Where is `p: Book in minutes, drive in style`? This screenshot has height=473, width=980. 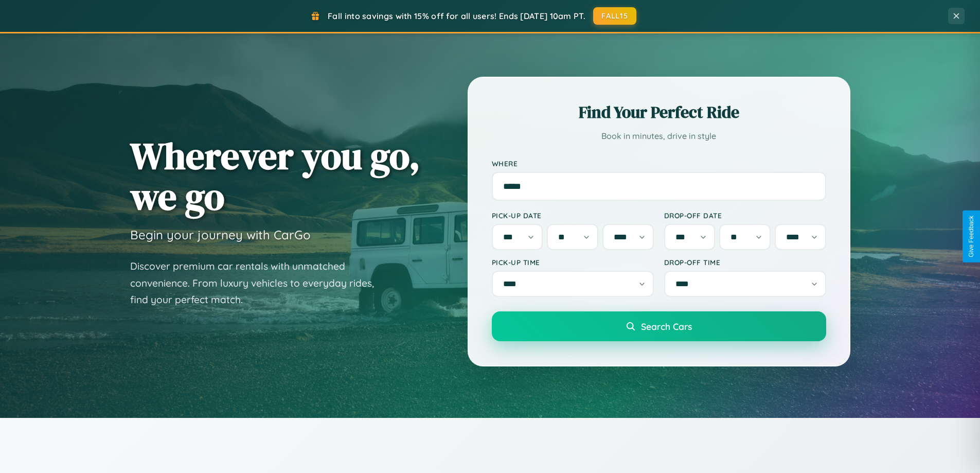
p: Book in minutes, drive in style is located at coordinates (659, 136).